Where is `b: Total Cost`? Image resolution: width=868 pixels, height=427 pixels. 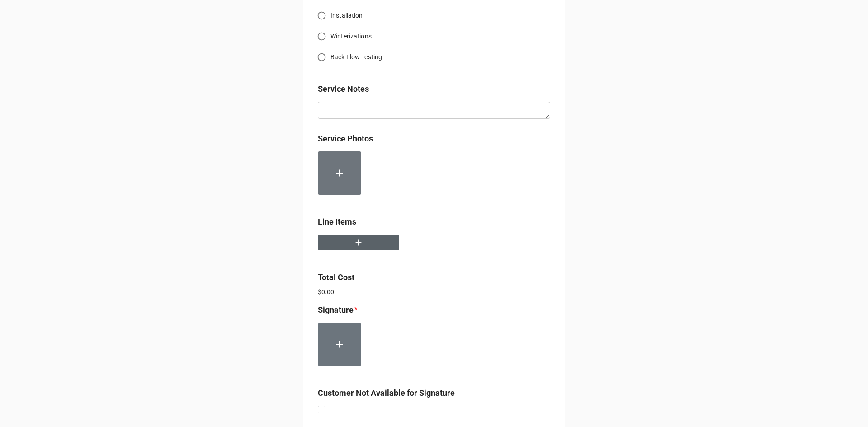
b: Total Cost is located at coordinates (336, 277).